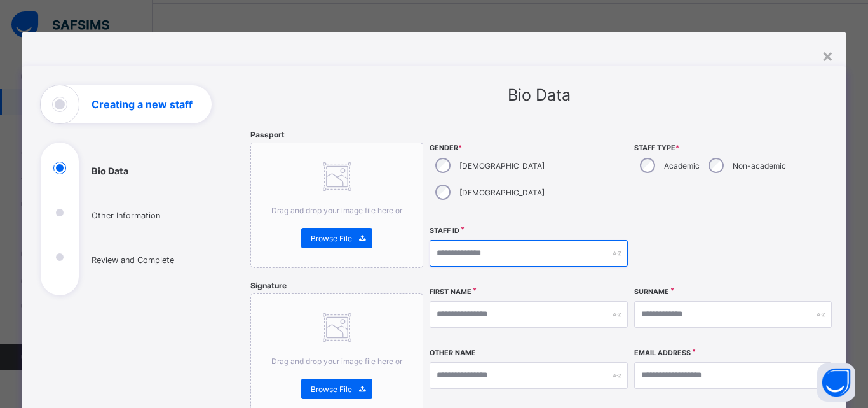 Image resolution: width=868 pixels, height=408 pixels. I want to click on h1: Creating a new staff, so click(142, 104).